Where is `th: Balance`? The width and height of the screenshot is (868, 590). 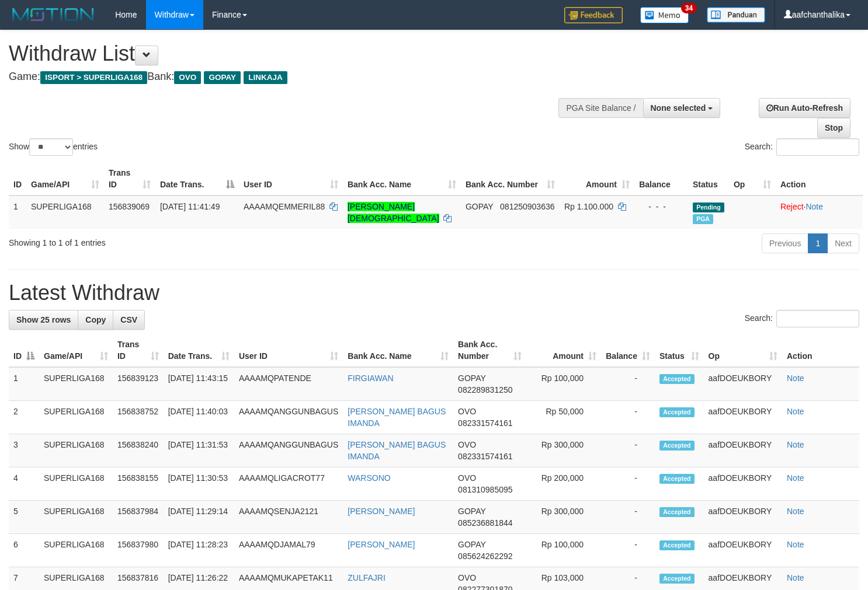 th: Balance is located at coordinates (661, 178).